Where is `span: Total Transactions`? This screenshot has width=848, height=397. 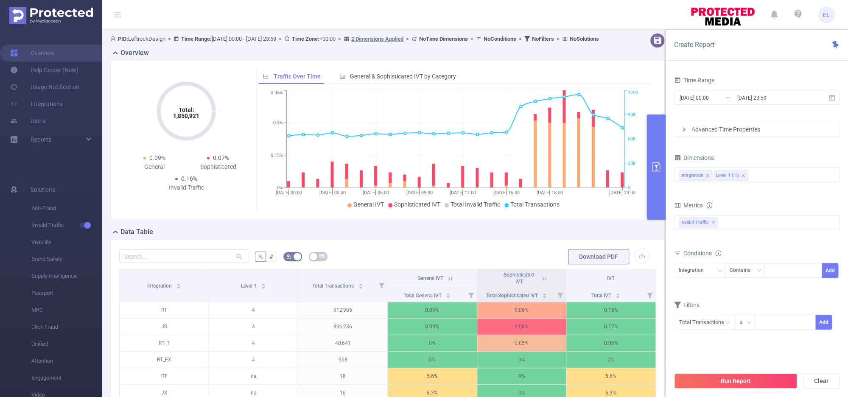
span: Total Transactions is located at coordinates (333, 286).